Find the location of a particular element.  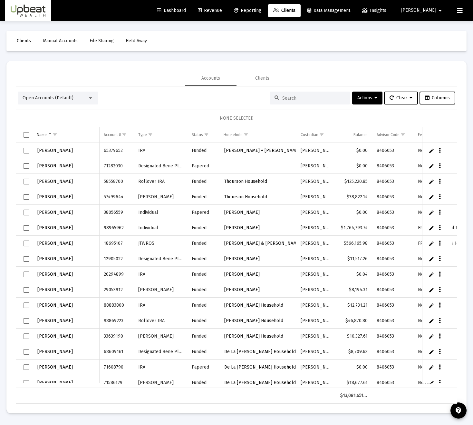

a: Dashboard is located at coordinates (171, 11).